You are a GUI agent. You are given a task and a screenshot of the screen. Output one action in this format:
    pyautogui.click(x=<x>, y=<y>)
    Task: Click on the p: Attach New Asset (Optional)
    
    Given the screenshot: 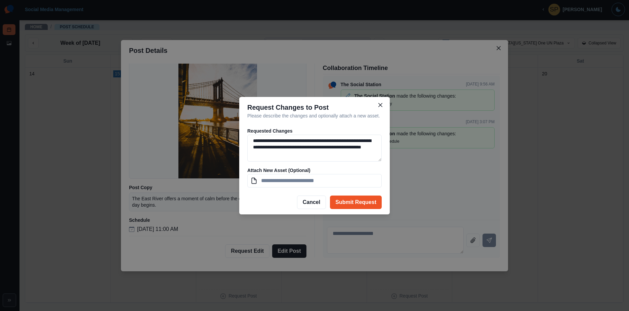 What is the action you would take?
    pyautogui.click(x=315, y=170)
    